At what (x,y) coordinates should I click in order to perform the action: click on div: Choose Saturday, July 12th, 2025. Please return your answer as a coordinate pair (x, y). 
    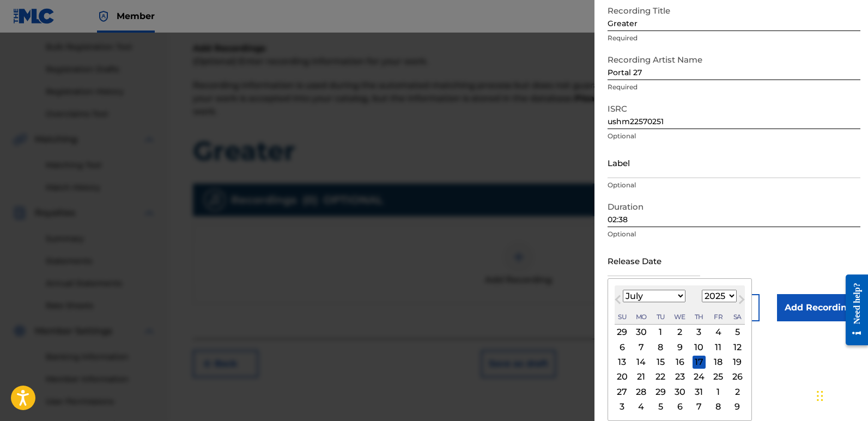
    Looking at the image, I should click on (738, 347).